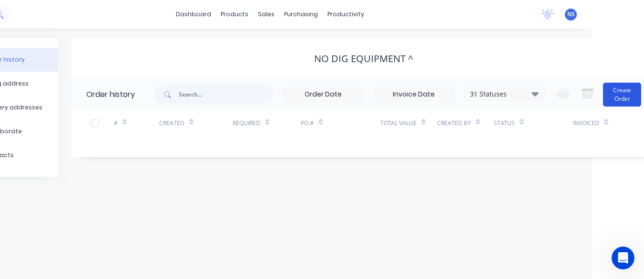 This screenshot has width=644, height=279. I want to click on div: sales, so click(266, 14).